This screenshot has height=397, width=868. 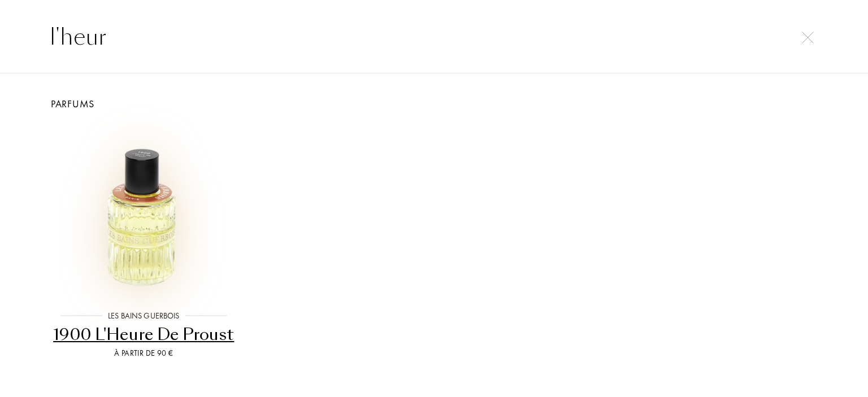 What do you see at coordinates (144, 315) in the screenshot?
I see `div: Les Bains Guerbois` at bounding box center [144, 315].